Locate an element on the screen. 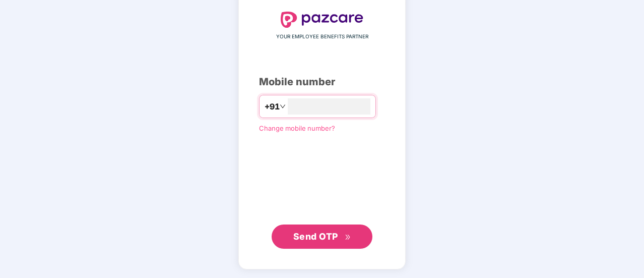 The width and height of the screenshot is (644, 278). span: double-right is located at coordinates (348, 237).